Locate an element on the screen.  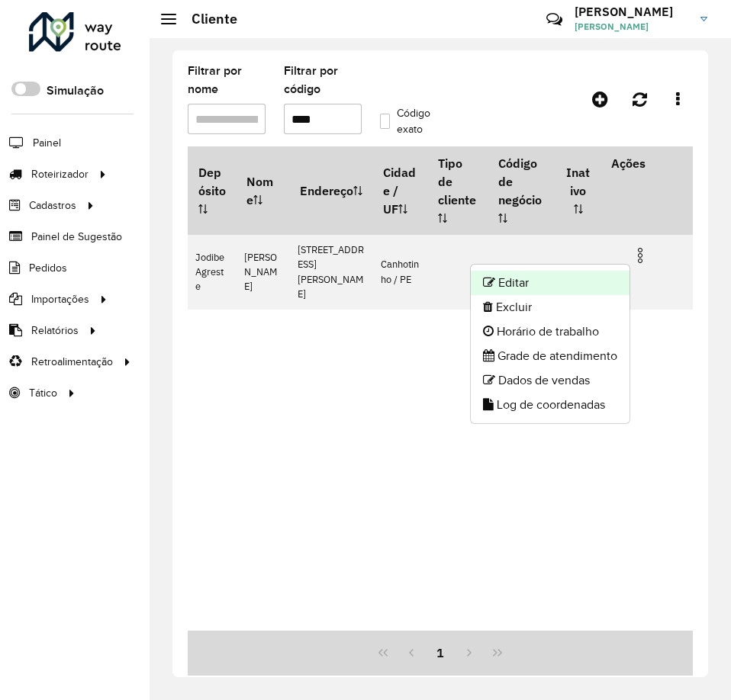
td: Jodibe Agreste is located at coordinates (212, 272).